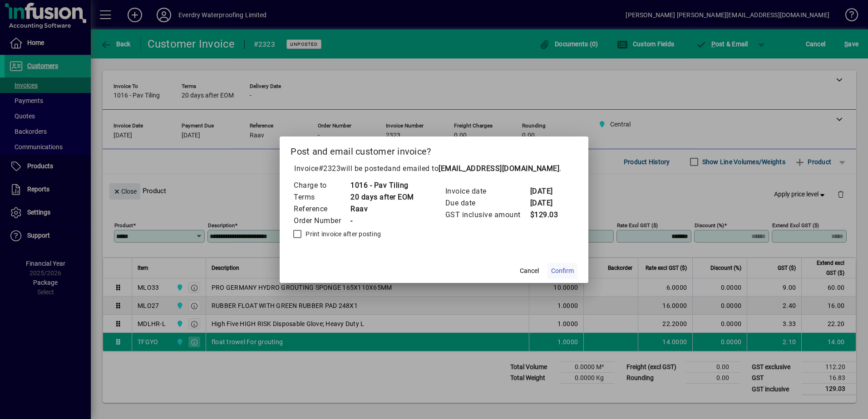 This screenshot has height=419, width=868. I want to click on span: Cancel, so click(530, 271).